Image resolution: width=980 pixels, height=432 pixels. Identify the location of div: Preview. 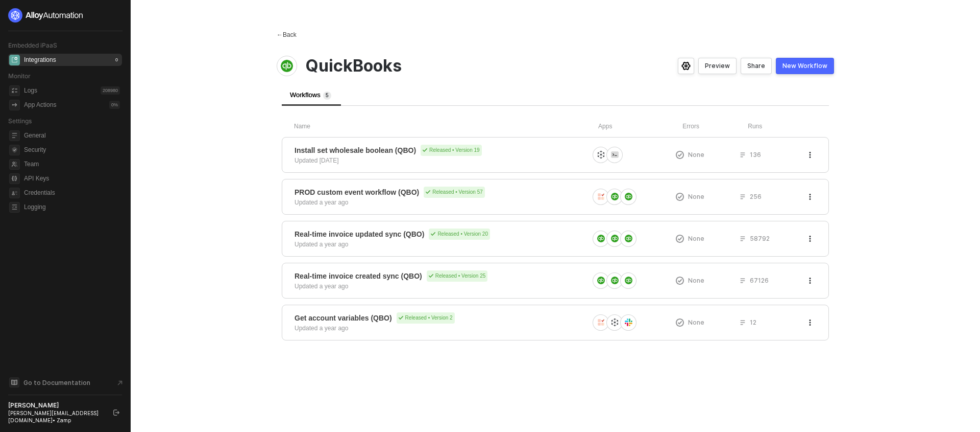
(717, 66).